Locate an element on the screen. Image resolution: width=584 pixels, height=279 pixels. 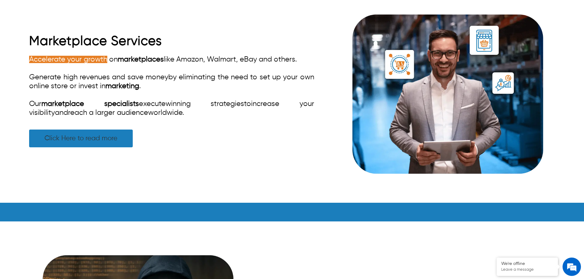
img: logo_Zg8I0qSkbAqR2WFHt3p6CTuqpyXMFPubPcD2OT02zFN43Cy9FUNNG3NEPhM_Q1qe_.png is located at coordinates (18, 38).